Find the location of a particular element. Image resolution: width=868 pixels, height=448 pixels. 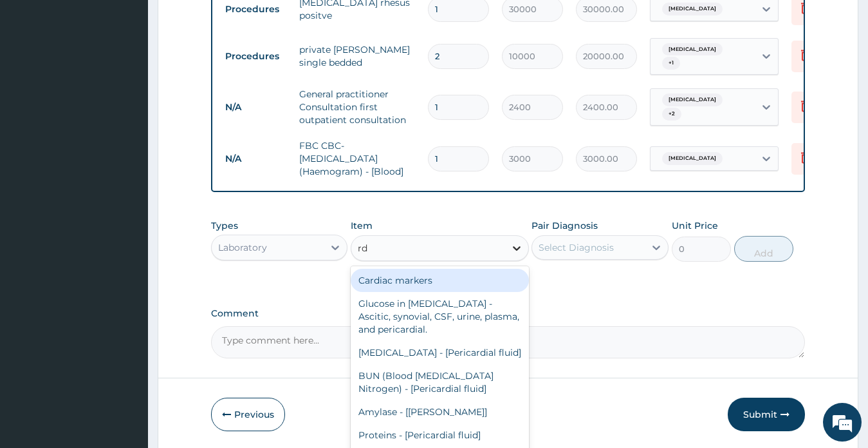

div: Minimize live chat window is located at coordinates (227, 22).